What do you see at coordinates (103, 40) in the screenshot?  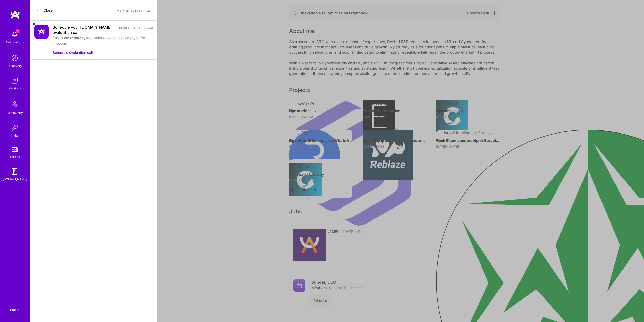 I see `div: This is a step before we can consider you for missions.` at bounding box center [103, 40].